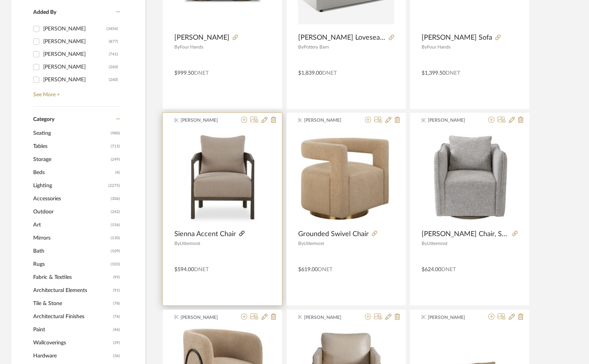 The height and width of the screenshot is (364, 589). Describe the element at coordinates (333, 234) in the screenshot. I see `span: Grounded Swivel Chair` at that location.